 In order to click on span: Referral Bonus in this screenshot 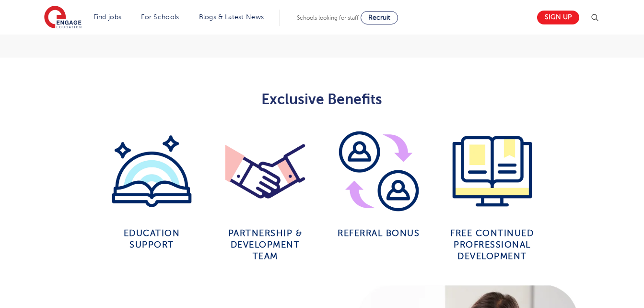, I will do `click(379, 234)`.